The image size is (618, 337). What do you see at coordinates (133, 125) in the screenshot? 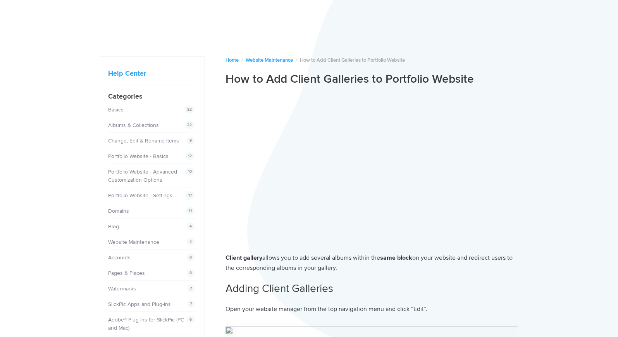
I see `a: Albums & Collections` at bounding box center [133, 125].